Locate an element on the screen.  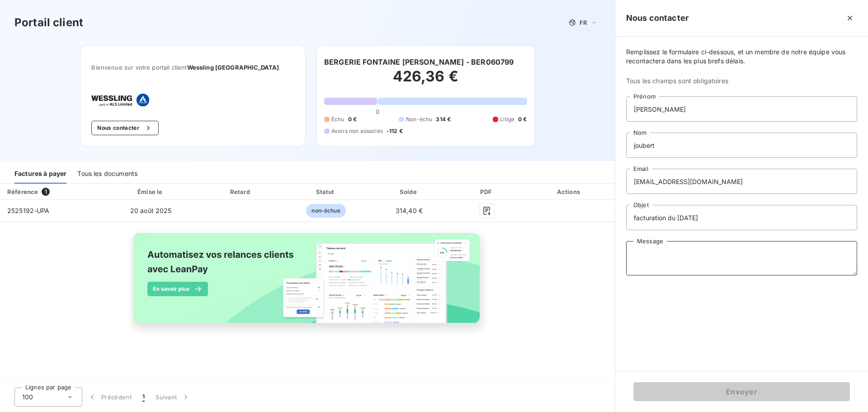
span: 0 is located at coordinates (378, 111).